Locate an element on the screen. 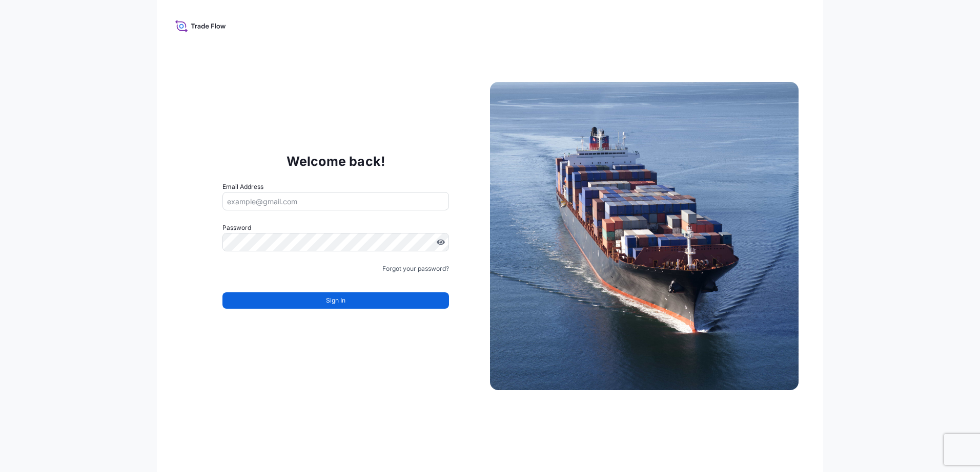 This screenshot has height=472, width=980. input: example@gmail.com is located at coordinates (336, 201).